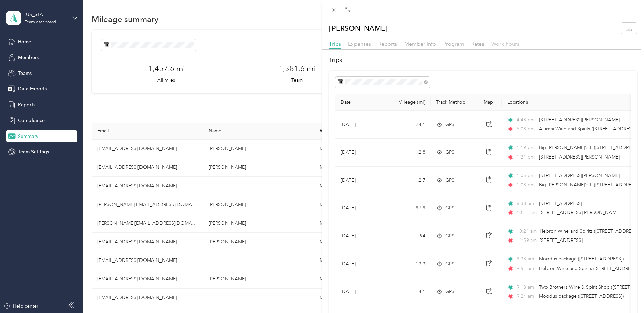 The height and width of the screenshot is (313, 644). I want to click on span: 9:51 am, so click(526, 269).